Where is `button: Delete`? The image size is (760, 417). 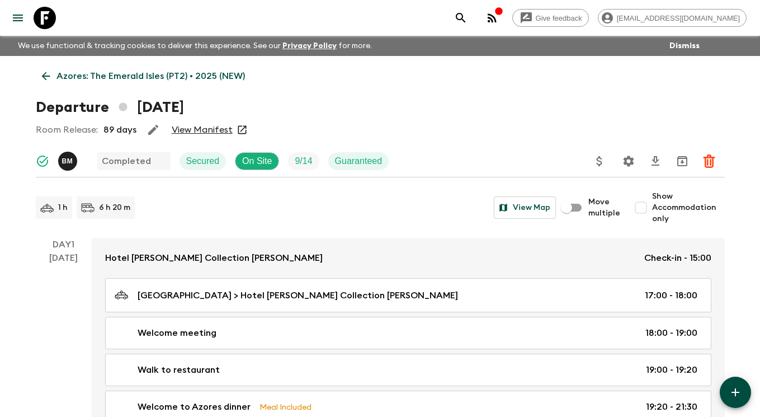
button: Delete is located at coordinates (709, 161).